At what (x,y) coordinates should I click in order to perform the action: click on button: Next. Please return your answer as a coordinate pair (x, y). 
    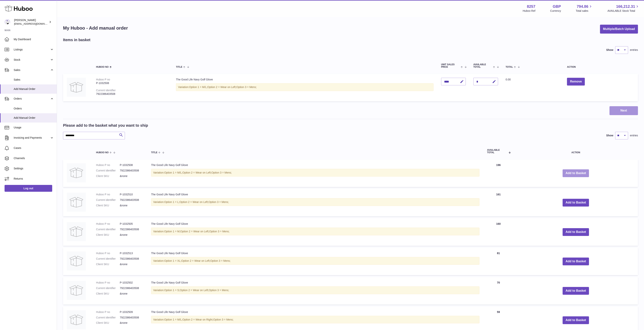
    Looking at the image, I should click on (623, 111).